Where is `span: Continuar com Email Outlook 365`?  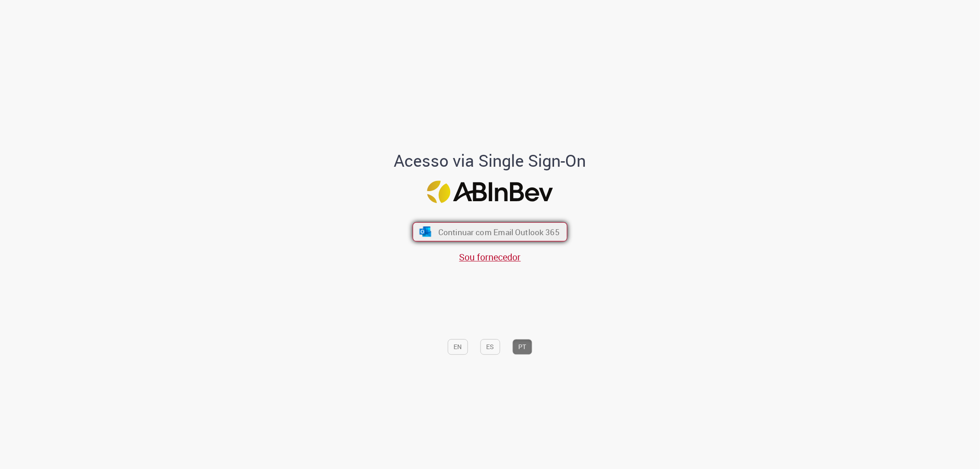 span: Continuar com Email Outlook 365 is located at coordinates (499, 232).